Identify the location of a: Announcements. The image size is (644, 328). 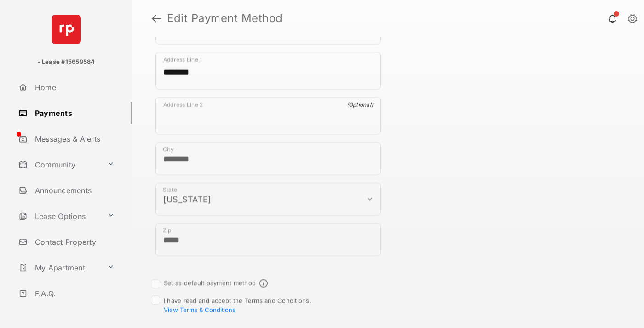
(74, 190).